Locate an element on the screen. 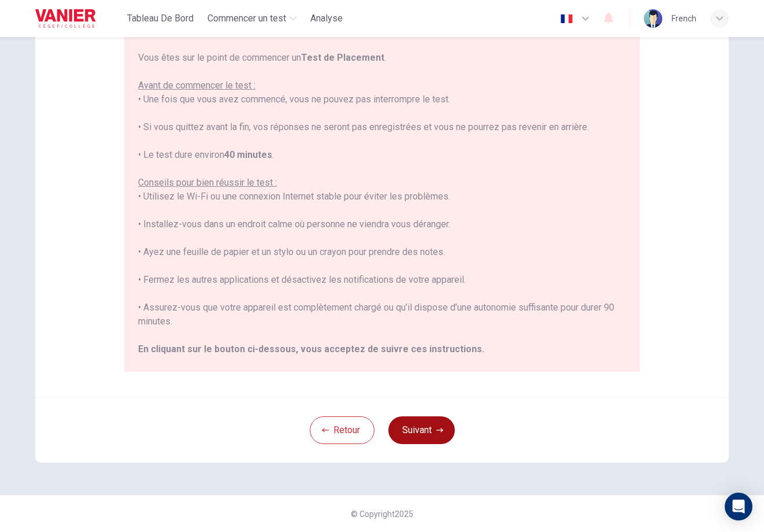 Image resolution: width=764 pixels, height=532 pixels. button: Commencer un test is located at coordinates (252, 19).